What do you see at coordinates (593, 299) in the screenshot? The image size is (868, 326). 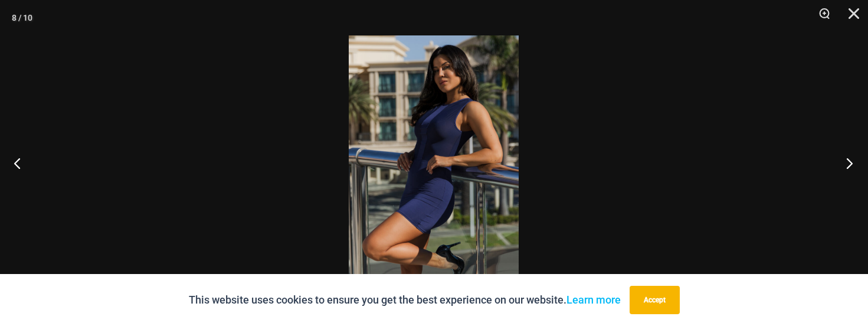 I see `a: Learn more` at bounding box center [593, 299].